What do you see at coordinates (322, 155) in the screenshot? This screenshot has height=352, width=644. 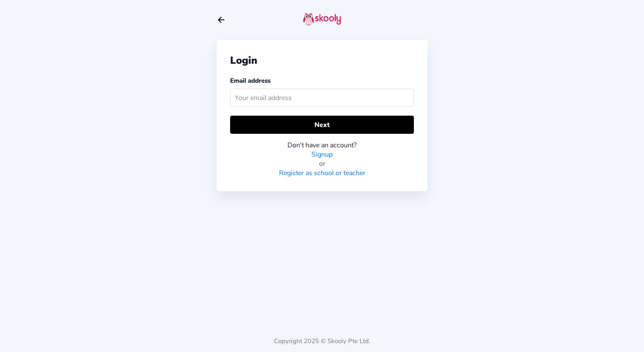 I see `a: Signup` at bounding box center [322, 155].